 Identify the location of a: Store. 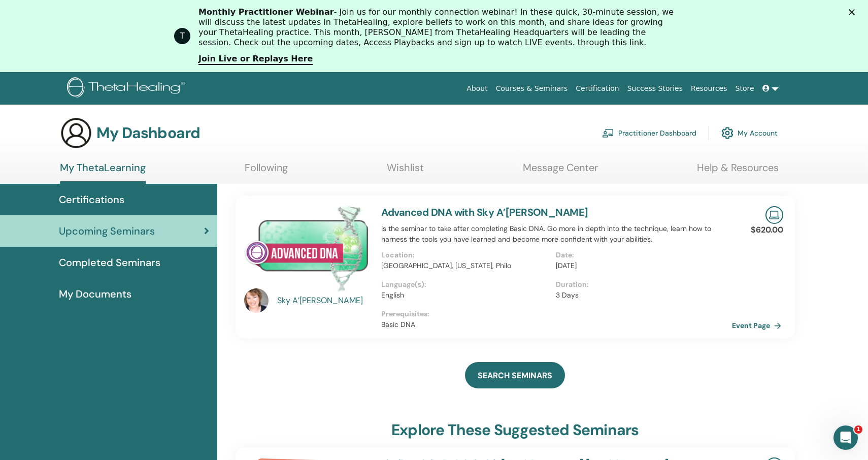
(744, 88).